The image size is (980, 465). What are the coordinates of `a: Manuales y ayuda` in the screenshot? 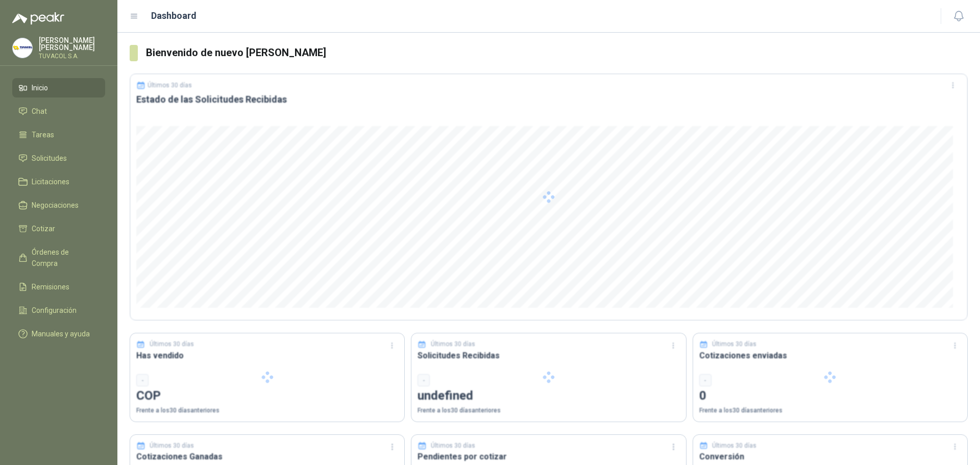 It's located at (59, 333).